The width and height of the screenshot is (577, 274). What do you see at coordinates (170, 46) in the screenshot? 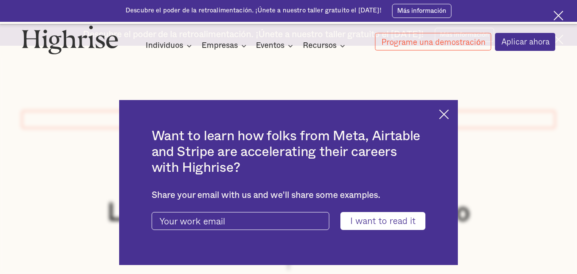
I see `div: Individuos` at bounding box center [170, 46].